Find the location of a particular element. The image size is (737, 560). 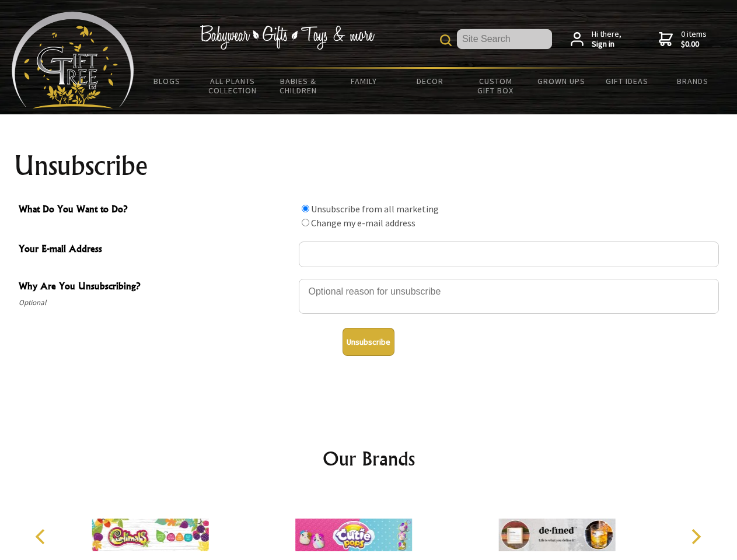

span: 0 items is located at coordinates (694, 39).